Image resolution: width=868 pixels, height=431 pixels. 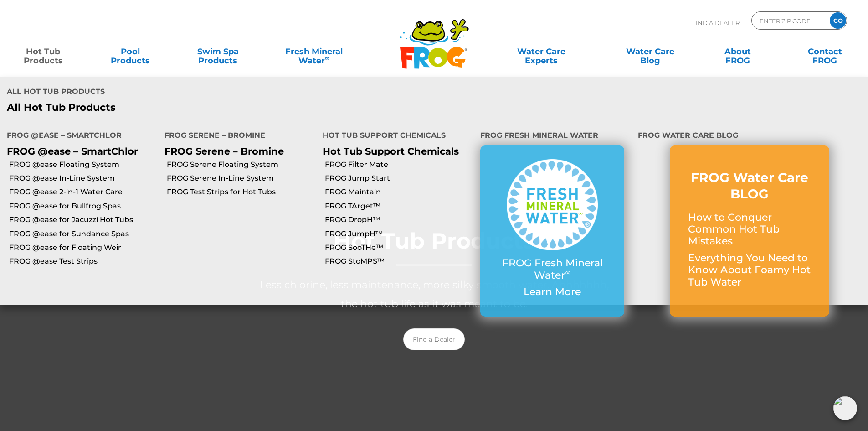 I want to click on h4: FROG @ease – SmartChlor, so click(x=79, y=137).